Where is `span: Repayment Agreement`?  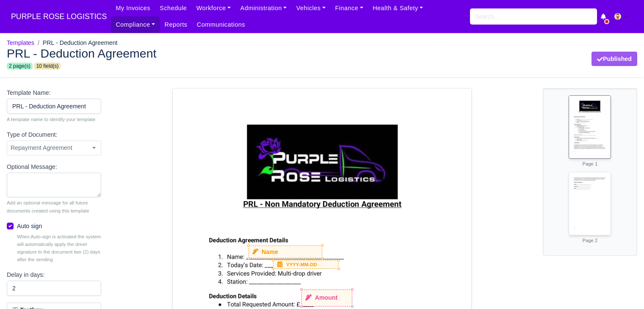 span: Repayment Agreement is located at coordinates (54, 148).